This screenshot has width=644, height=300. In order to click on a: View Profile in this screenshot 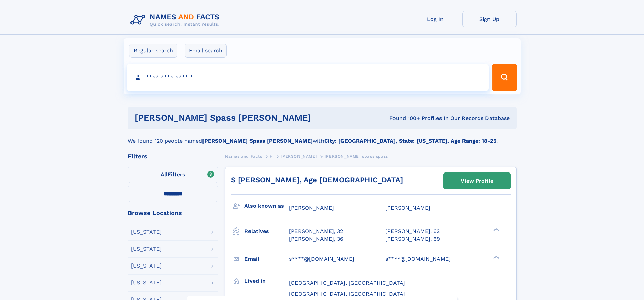, I will do `click(477, 181)`.